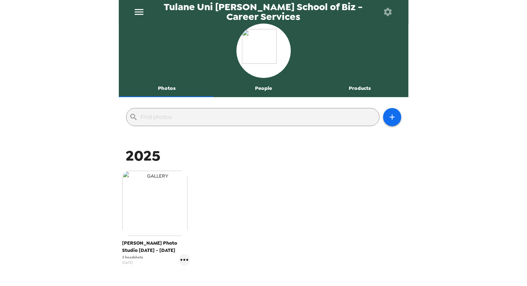  I want to click on button: gallery menu, so click(184, 259).